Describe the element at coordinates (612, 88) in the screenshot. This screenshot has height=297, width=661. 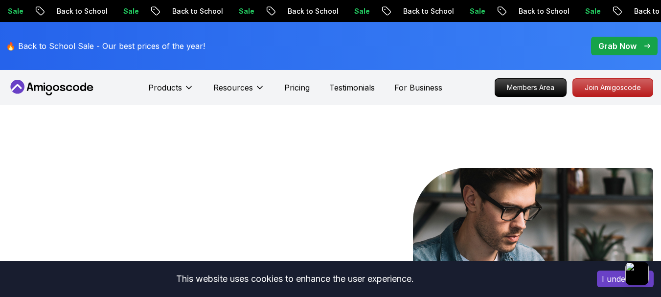
I see `a: Join Amigoscode` at that location.